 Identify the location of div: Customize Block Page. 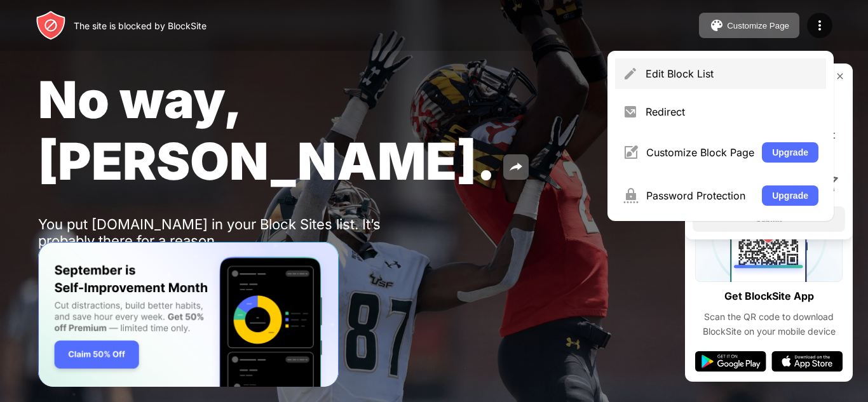
(700, 152).